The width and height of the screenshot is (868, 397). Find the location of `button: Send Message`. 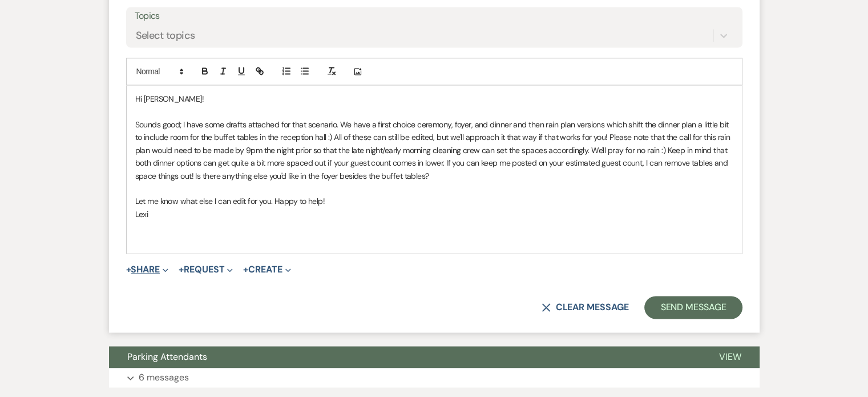

button: Send Message is located at coordinates (693, 307).